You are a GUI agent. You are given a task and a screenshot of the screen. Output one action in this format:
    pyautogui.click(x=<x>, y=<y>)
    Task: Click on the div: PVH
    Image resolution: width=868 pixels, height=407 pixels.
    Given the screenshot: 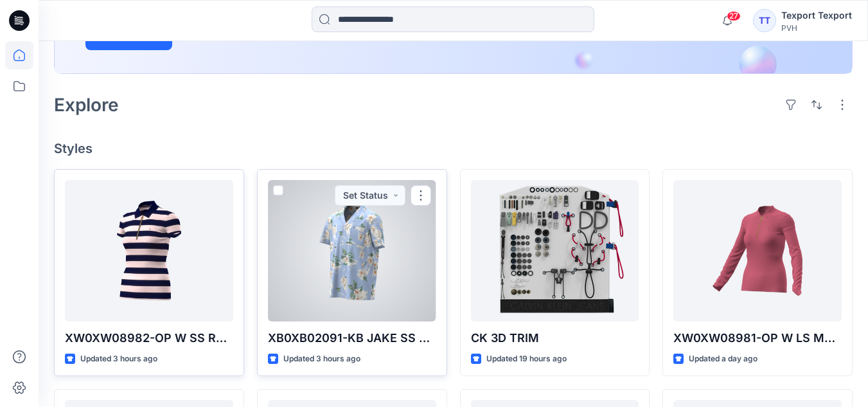 What is the action you would take?
    pyautogui.click(x=816, y=28)
    